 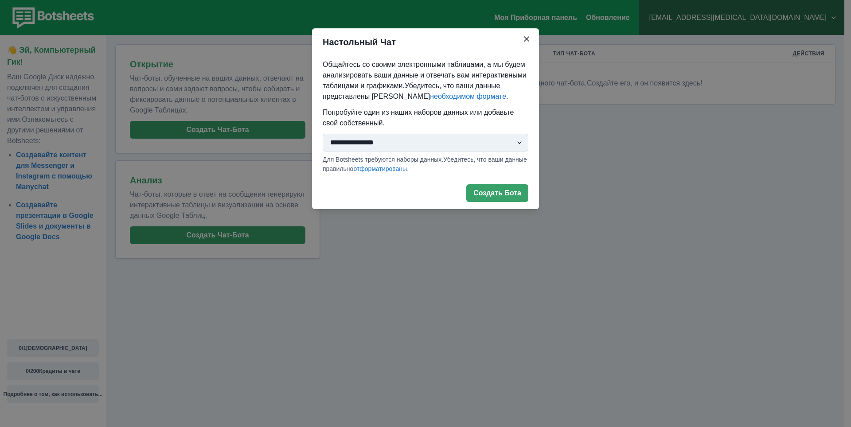 I want to click on ya-tr-span: Убедитесь, что ваши данные правильно, so click(x=425, y=164).